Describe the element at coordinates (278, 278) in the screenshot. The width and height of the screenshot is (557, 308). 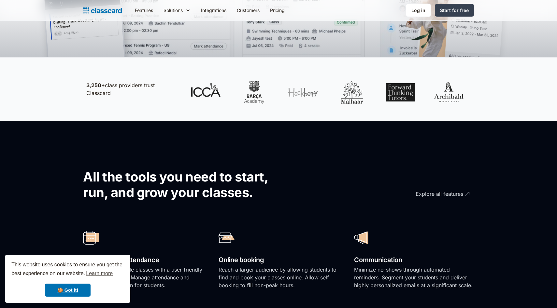
I see `p: Reach a larger audience by allowing students to find and book your classes online. Allow self boo...` at that location.